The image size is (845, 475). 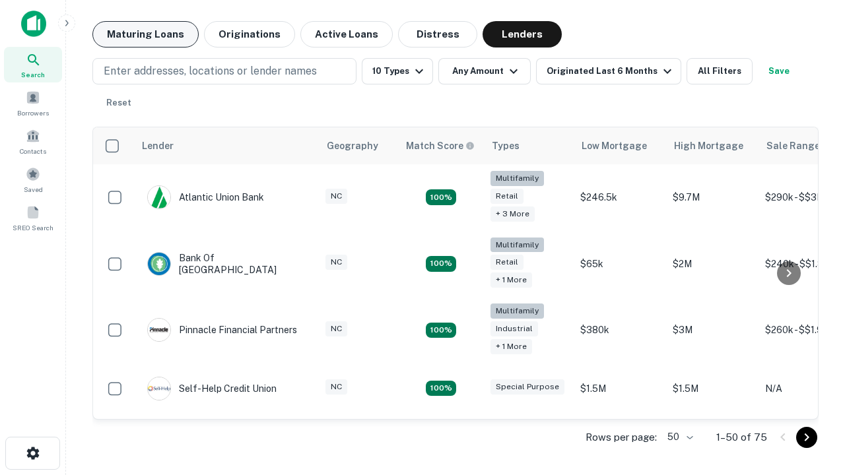 I want to click on button: 10 Types, so click(x=397, y=71).